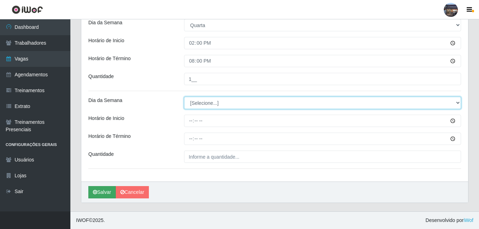 This screenshot has width=479, height=229. Describe the element at coordinates (132, 192) in the screenshot. I see `a: Cancelar` at that location.